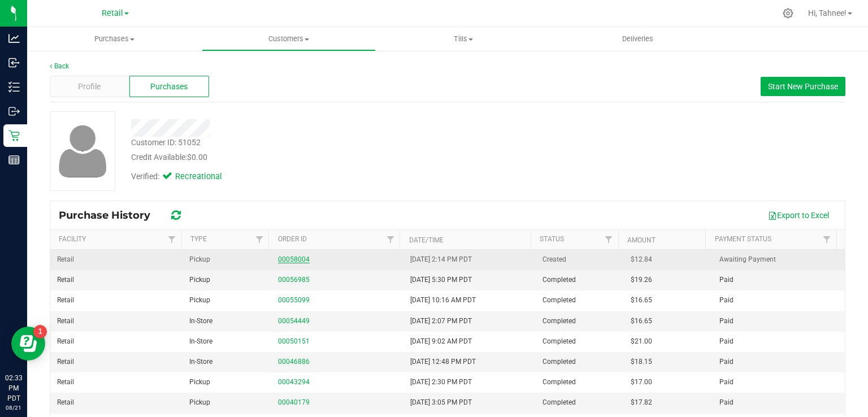  What do you see at coordinates (114, 39) in the screenshot?
I see `a: Purchases` at bounding box center [114, 39].